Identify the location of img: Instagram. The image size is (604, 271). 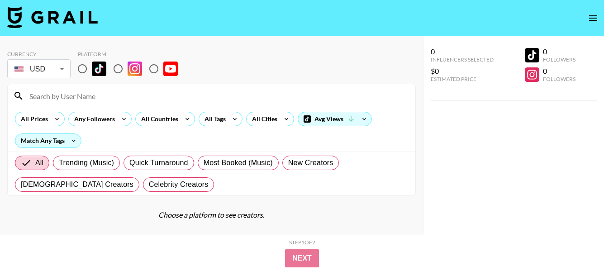
(135, 69).